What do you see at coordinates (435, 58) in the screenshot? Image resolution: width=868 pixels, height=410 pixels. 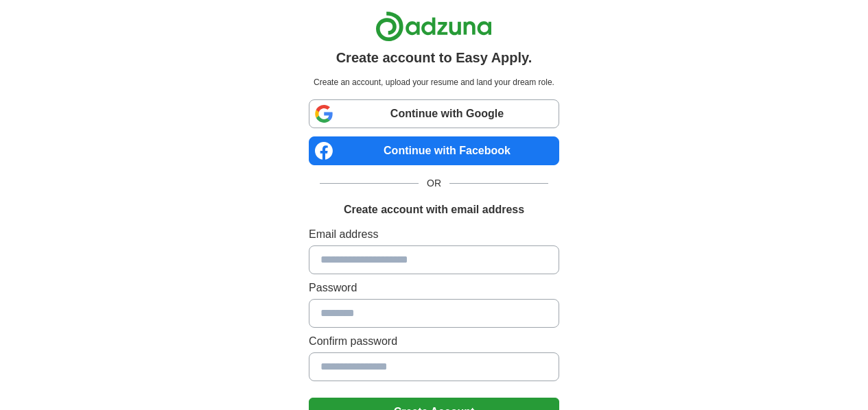 I see `h1: Create account to Easy Apply.` at bounding box center [435, 58].